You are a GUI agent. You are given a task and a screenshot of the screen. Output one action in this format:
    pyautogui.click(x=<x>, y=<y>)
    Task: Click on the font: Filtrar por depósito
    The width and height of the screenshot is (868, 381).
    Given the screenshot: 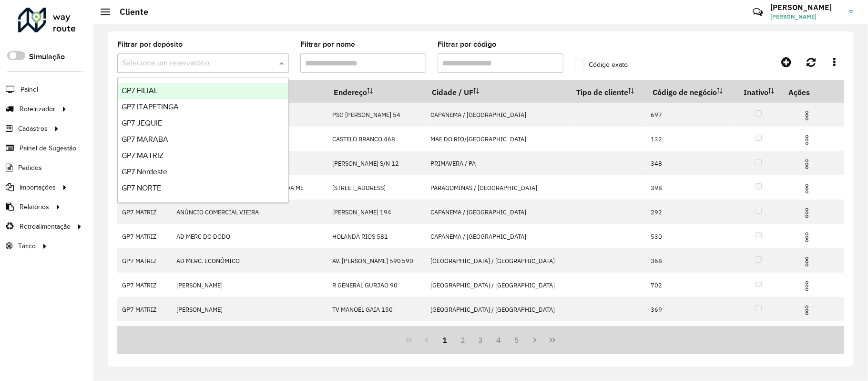 What is the action you would take?
    pyautogui.click(x=150, y=44)
    